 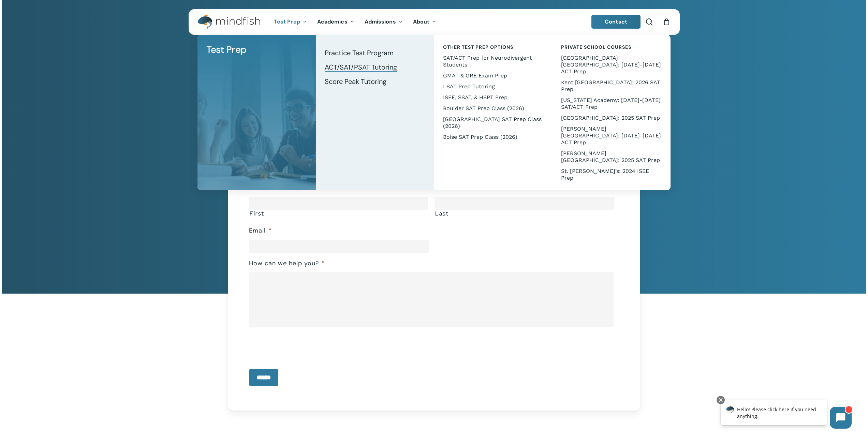 I want to click on a: Academics, so click(x=336, y=22).